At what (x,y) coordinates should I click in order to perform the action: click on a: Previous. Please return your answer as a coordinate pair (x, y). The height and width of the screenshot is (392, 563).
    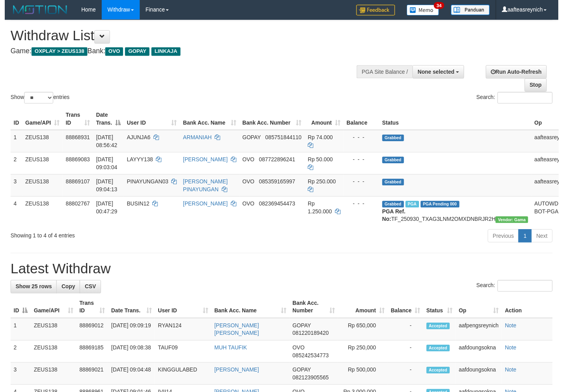
    Looking at the image, I should click on (507, 240).